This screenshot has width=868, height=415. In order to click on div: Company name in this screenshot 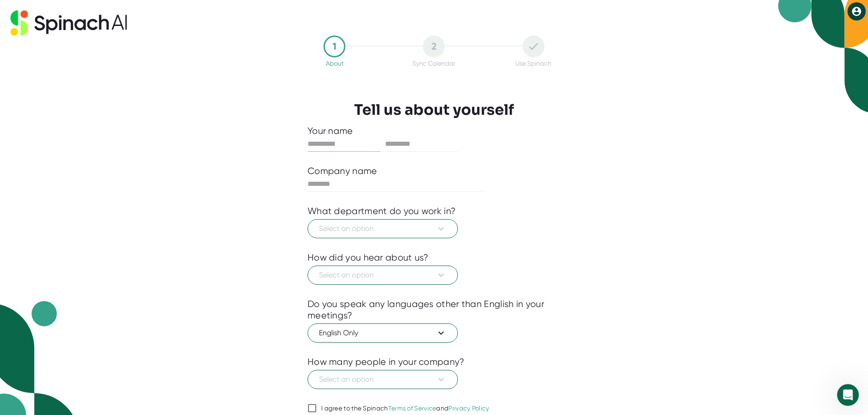, I will do `click(342, 171)`.